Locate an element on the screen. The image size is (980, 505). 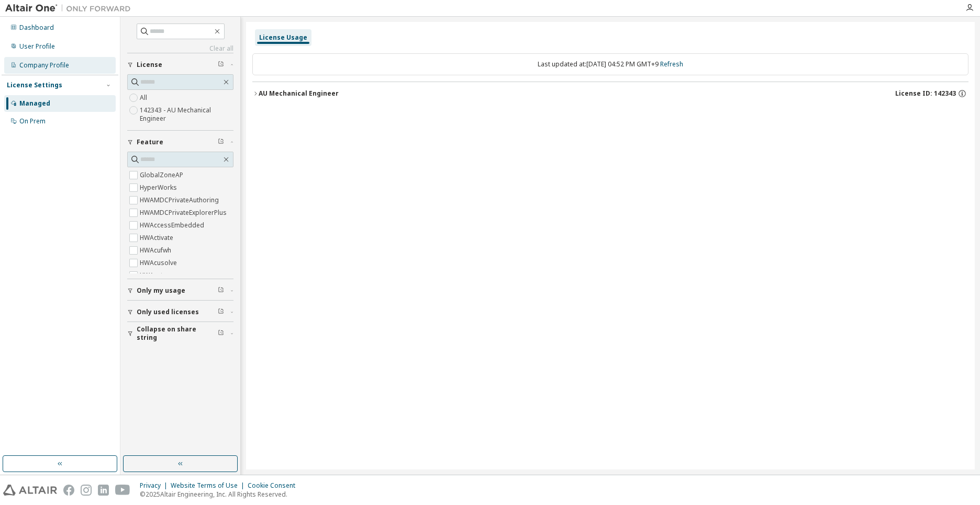
label: 142343 - AU Mechanical Engineer is located at coordinates (187, 115).